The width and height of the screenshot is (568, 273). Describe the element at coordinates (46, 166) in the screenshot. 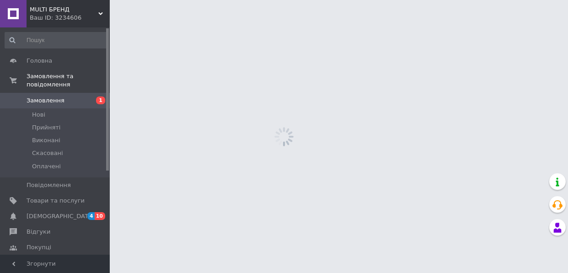

I see `span: Оплачені` at that location.